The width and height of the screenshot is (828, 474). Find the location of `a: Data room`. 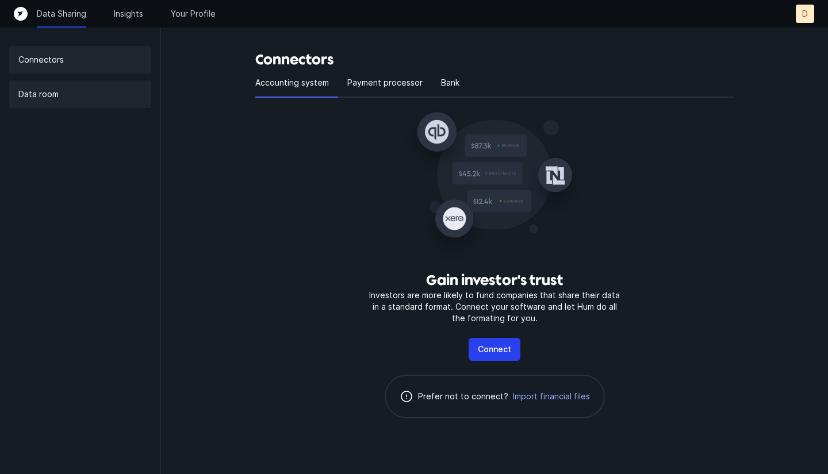

a: Data room is located at coordinates (80, 94).